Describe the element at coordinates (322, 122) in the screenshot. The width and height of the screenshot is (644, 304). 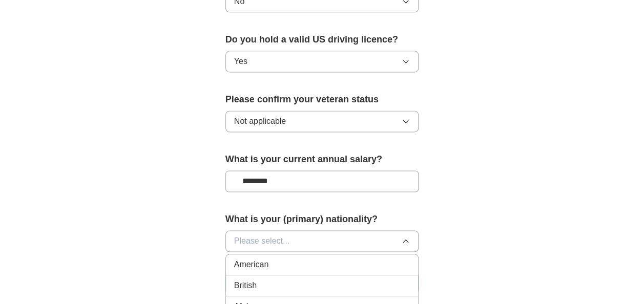
I see `button: Not applicable` at that location.